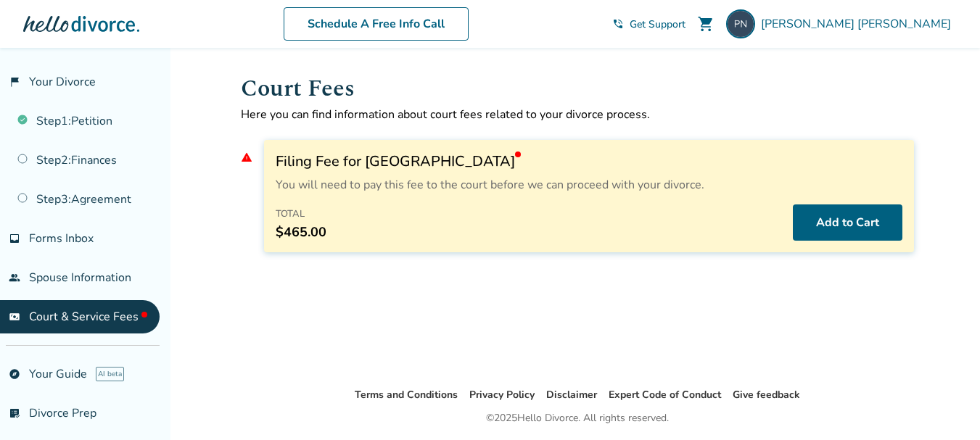 This screenshot has height=440, width=980. Describe the element at coordinates (376, 24) in the screenshot. I see `a: Schedule A Free Info Call` at that location.